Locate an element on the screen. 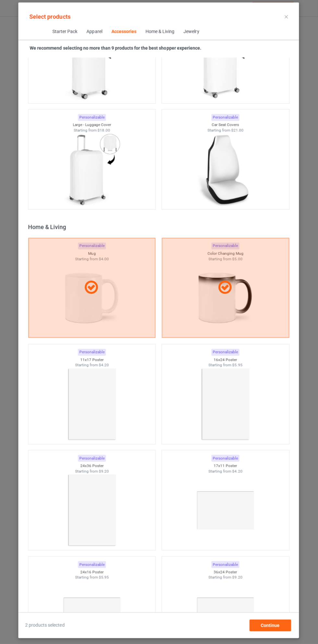 This screenshot has height=644, width=318. span: 2 products selected is located at coordinates (45, 625).